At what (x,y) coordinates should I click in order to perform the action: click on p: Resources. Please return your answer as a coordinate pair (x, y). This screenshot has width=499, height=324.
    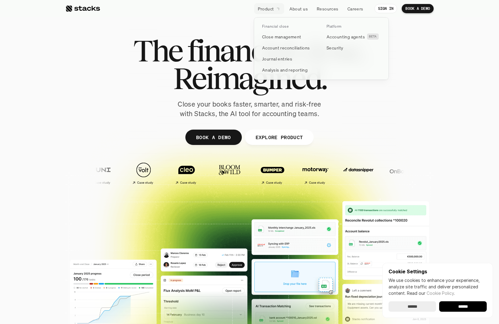
    Looking at the image, I should click on (328, 9).